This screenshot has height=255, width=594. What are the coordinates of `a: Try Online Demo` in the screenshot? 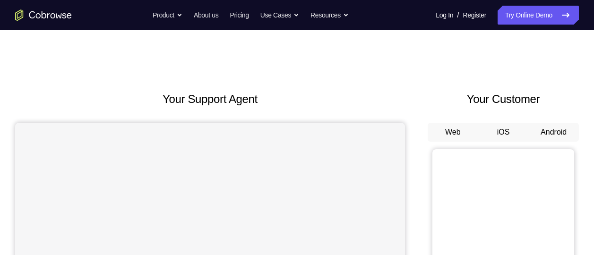 It's located at (538, 15).